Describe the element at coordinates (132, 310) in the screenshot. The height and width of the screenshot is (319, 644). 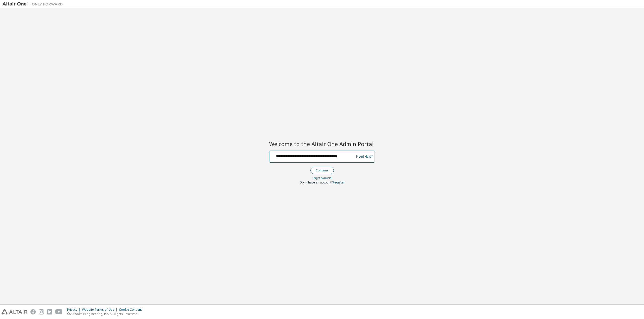
I see `div: Cookie Consent` at that location.